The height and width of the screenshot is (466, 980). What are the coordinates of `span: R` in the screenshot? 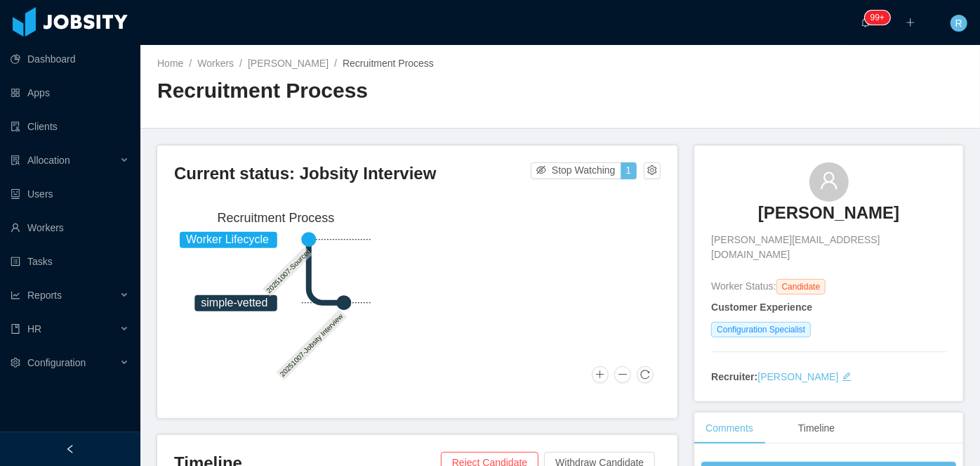 It's located at (959, 23).